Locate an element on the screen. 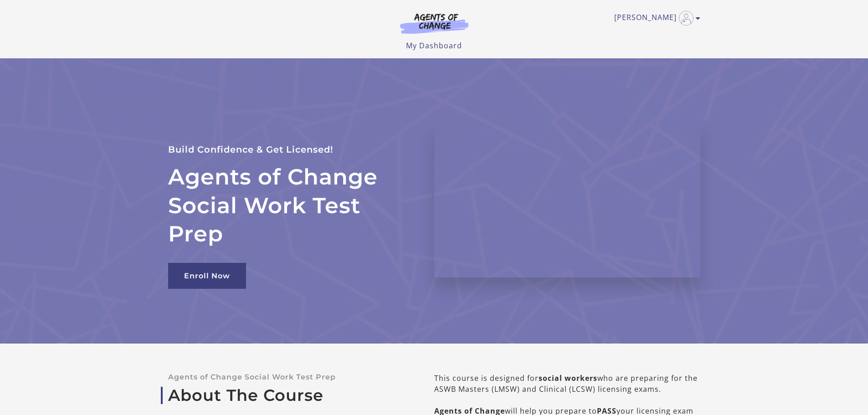 The height and width of the screenshot is (415, 868). p: Agents of Change Social Work Test Prep is located at coordinates (287, 377).